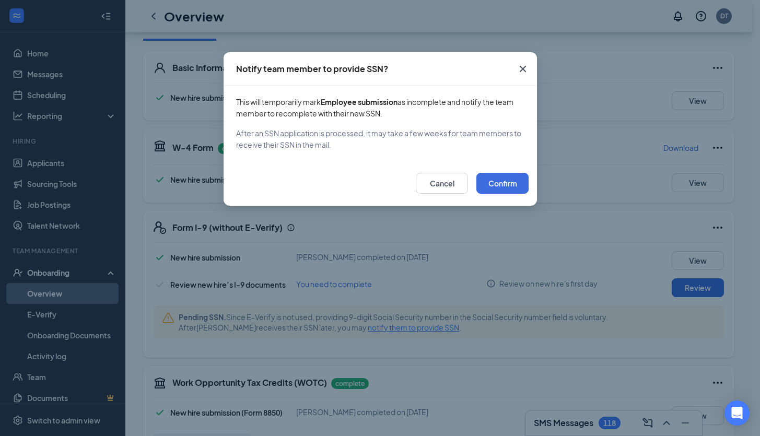 This screenshot has width=760, height=436. I want to click on button: Close, so click(523, 69).